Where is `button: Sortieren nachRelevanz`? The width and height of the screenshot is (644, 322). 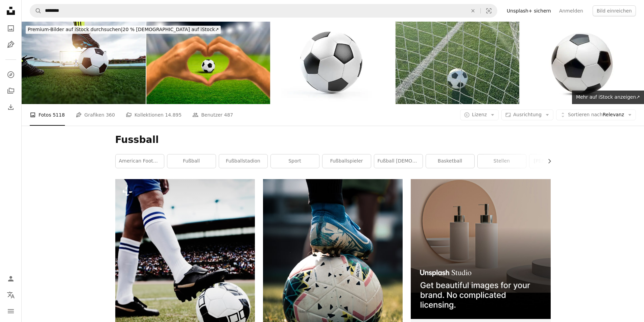 button: Sortieren nachRelevanz is located at coordinates (596, 115).